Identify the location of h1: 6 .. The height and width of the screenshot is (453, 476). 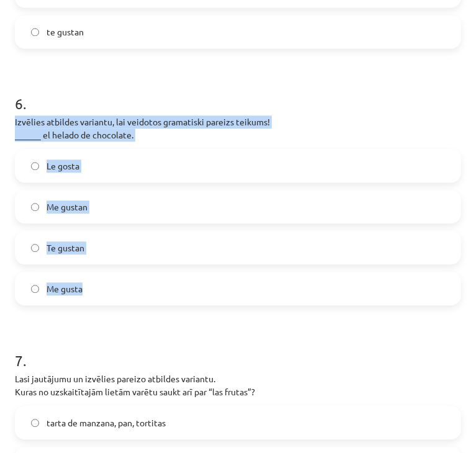
(238, 92).